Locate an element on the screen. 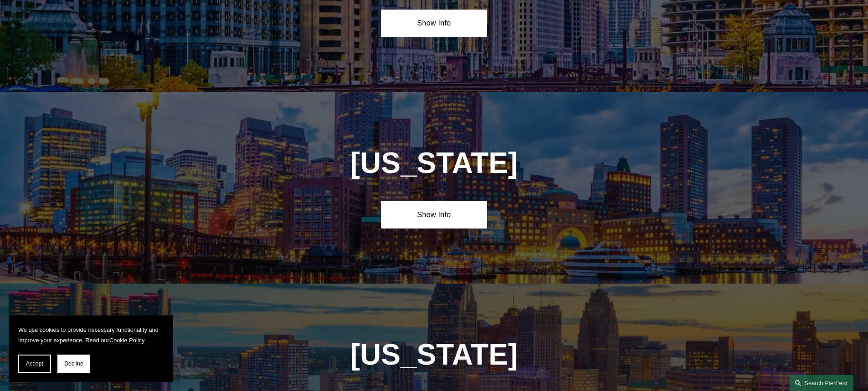 The height and width of the screenshot is (391, 868). section: Cookie banner is located at coordinates (91, 349).